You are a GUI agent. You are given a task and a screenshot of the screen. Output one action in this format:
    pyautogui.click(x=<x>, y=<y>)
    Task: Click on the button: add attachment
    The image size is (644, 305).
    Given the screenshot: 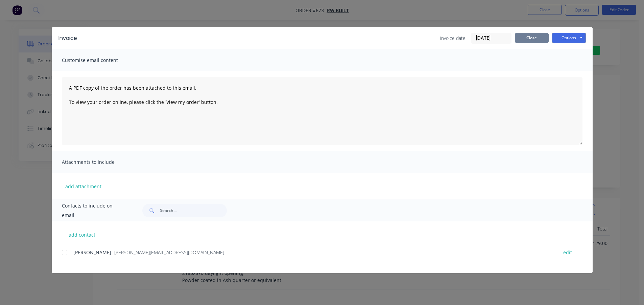 What is the action you would take?
    pyautogui.click(x=83, y=186)
    